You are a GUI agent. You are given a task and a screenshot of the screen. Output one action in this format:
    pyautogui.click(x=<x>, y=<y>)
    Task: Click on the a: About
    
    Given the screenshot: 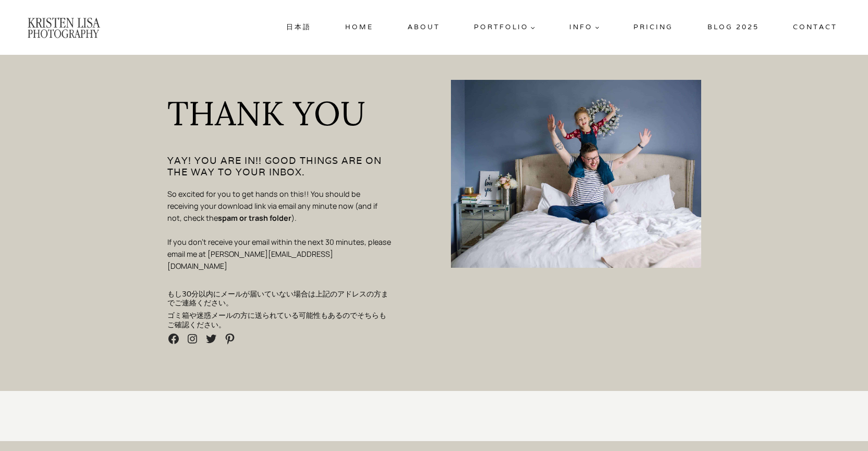 What is the action you would take?
    pyautogui.click(x=424, y=27)
    